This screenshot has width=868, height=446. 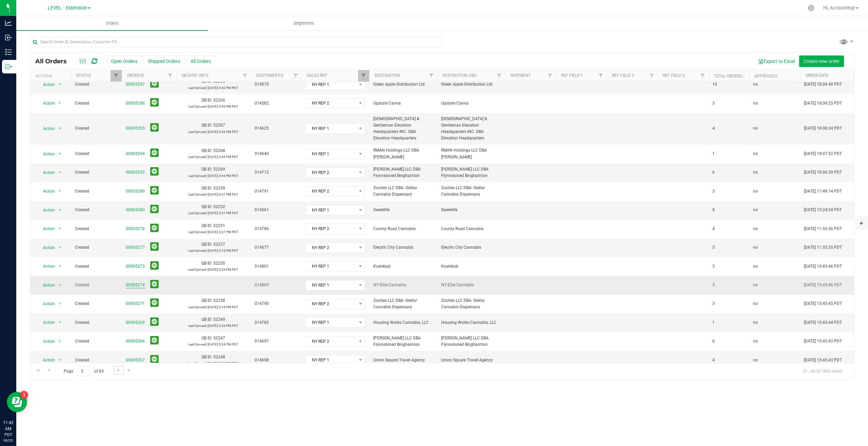 What do you see at coordinates (9, 440) in the screenshot?
I see `p: 08/25` at bounding box center [9, 440].